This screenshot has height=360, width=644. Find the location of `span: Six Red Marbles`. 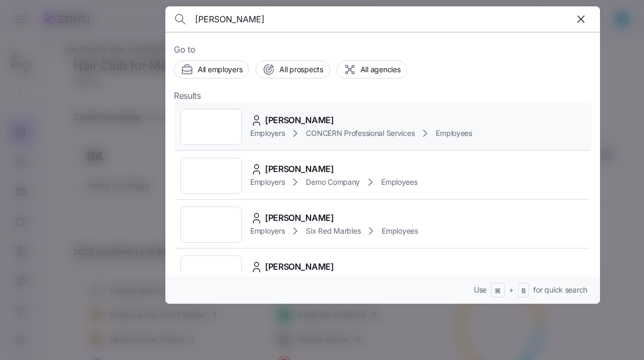

span: Six Red Marbles is located at coordinates (333, 231).